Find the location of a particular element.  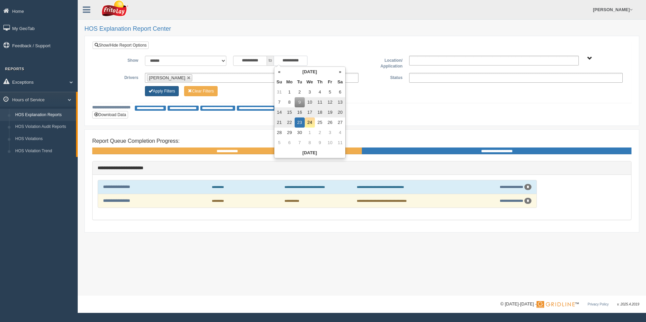

a: HOS Violation Audit Reports is located at coordinates (44, 127).